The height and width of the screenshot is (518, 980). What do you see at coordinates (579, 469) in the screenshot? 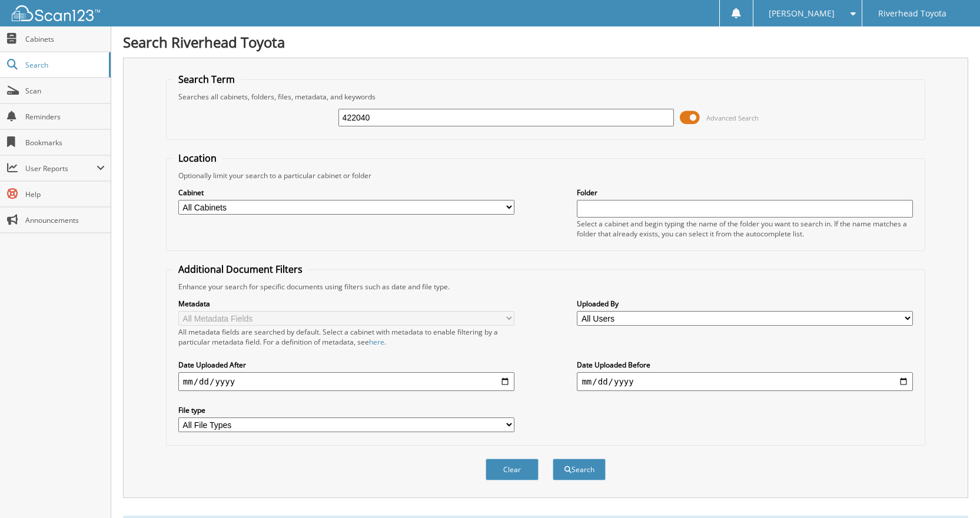
I see `button: Search` at bounding box center [579, 469].